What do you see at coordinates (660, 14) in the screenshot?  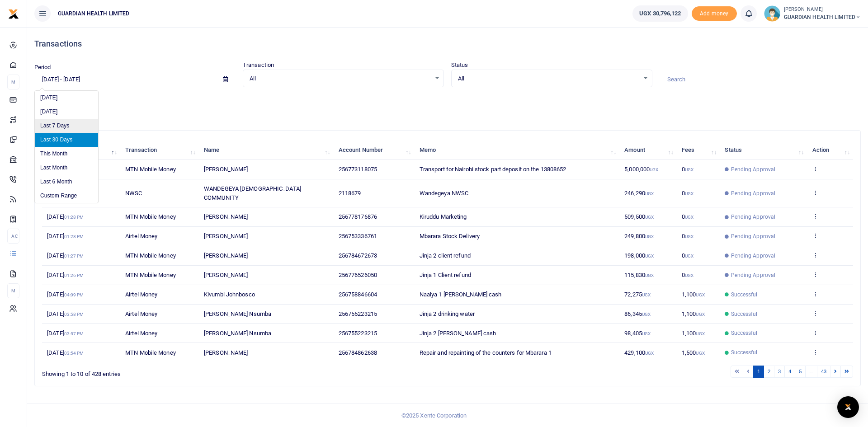 I see `a: UGX 30,796,122` at bounding box center [660, 14].